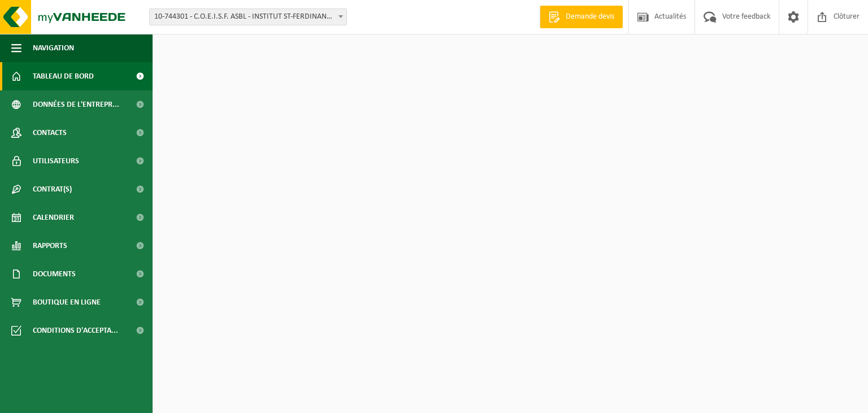 The width and height of the screenshot is (868, 413). Describe the element at coordinates (56, 161) in the screenshot. I see `span: Utilisateurs` at that location.